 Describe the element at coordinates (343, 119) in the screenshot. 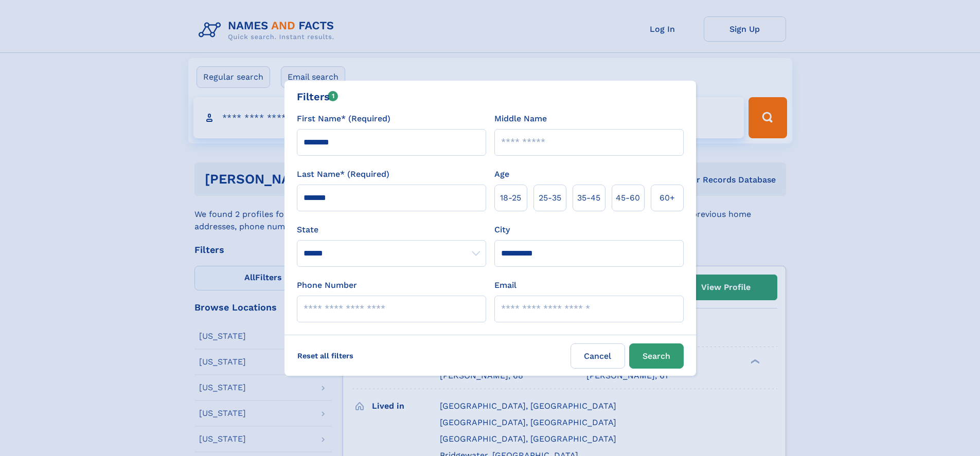

I see `label: First Name* (Required)` at that location.